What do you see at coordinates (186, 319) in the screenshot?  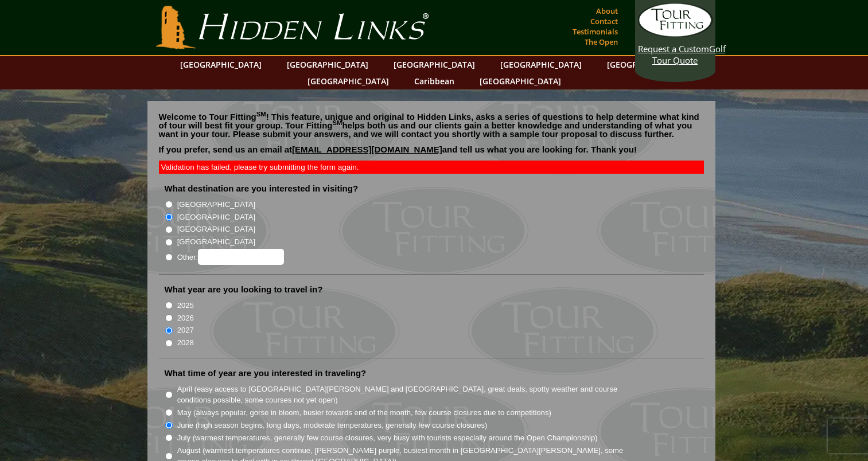 I see `label: 2026` at bounding box center [186, 319].